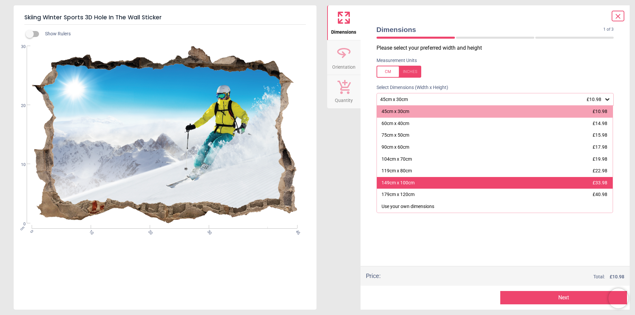 This screenshot has height=315, width=635. Describe the element at coordinates (498, 48) in the screenshot. I see `p: Please select your preferred width and height` at that location.